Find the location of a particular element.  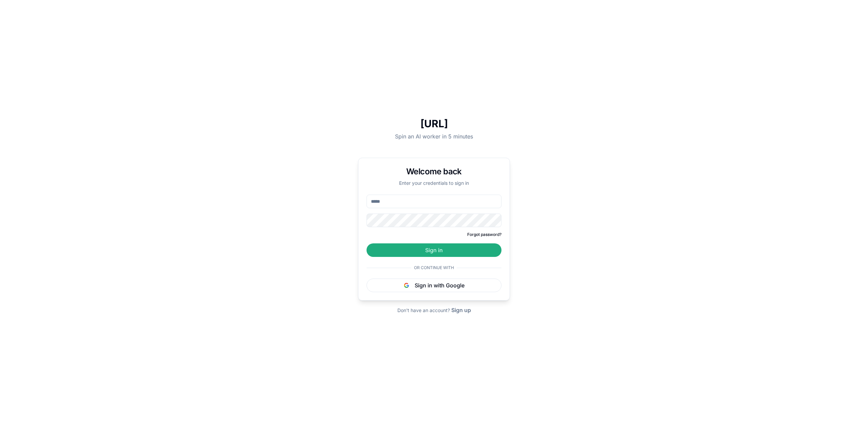

button: Sign in with Google is located at coordinates (434, 285).